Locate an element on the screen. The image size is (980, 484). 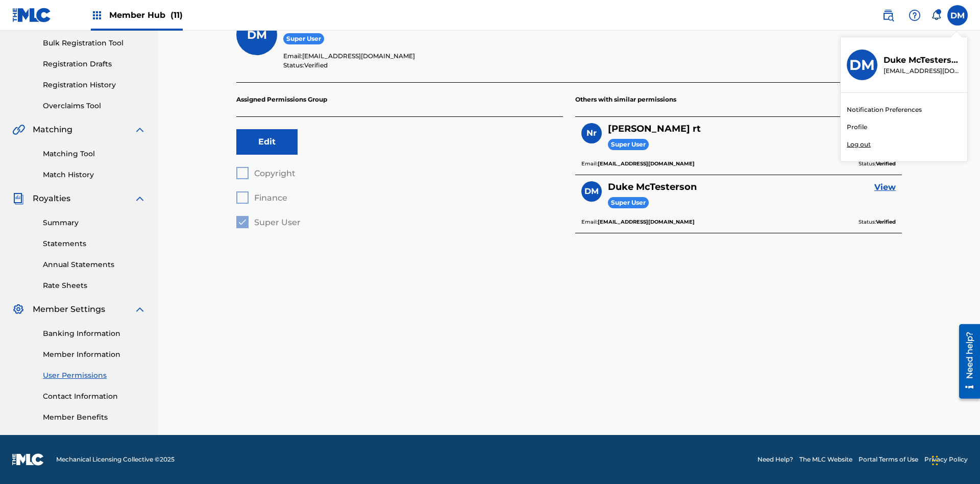
a: Notification Preferences is located at coordinates (884, 110).